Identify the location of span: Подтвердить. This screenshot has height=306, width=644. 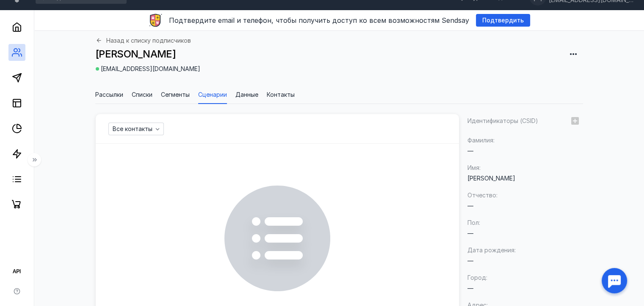
(503, 20).